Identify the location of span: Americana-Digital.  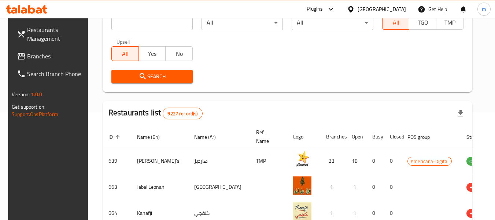
(430, 161).